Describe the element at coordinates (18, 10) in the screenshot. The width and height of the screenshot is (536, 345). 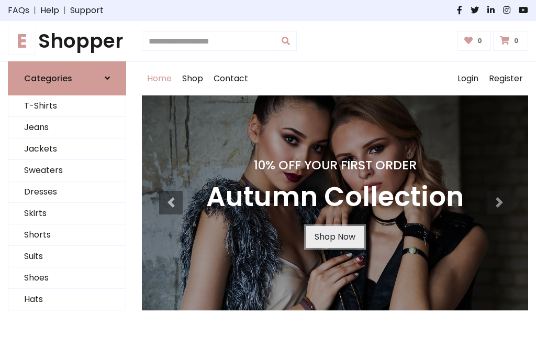
I see `a: FAQs` at that location.